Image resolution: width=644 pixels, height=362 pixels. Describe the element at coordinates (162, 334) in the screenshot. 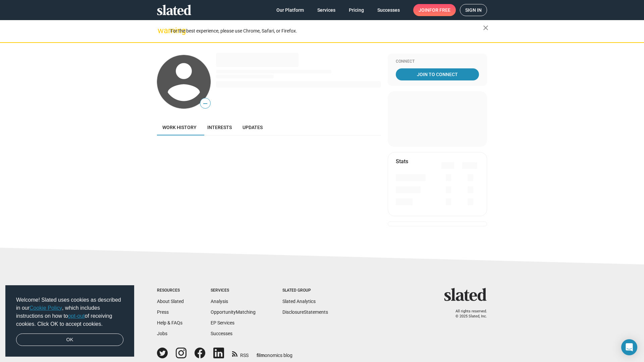

I see `a: Jobs` at that location.